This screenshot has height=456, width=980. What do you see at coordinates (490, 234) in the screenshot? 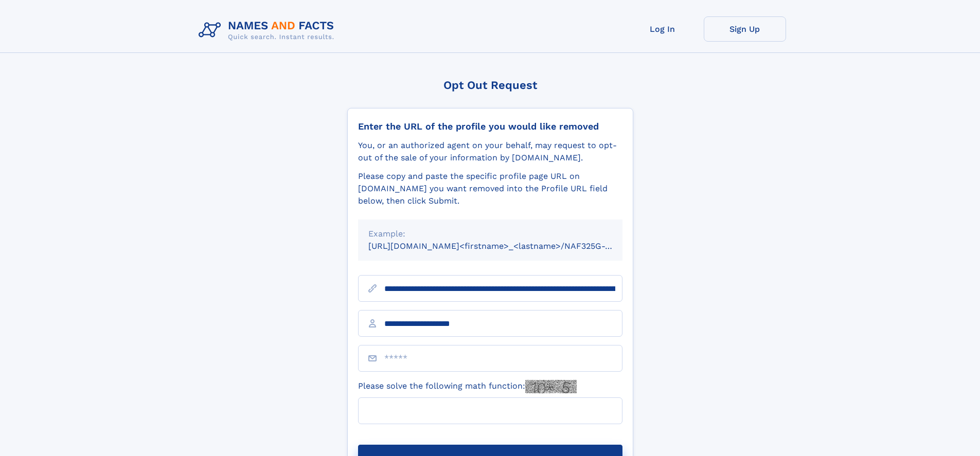
I see `div: Example:` at bounding box center [490, 234].